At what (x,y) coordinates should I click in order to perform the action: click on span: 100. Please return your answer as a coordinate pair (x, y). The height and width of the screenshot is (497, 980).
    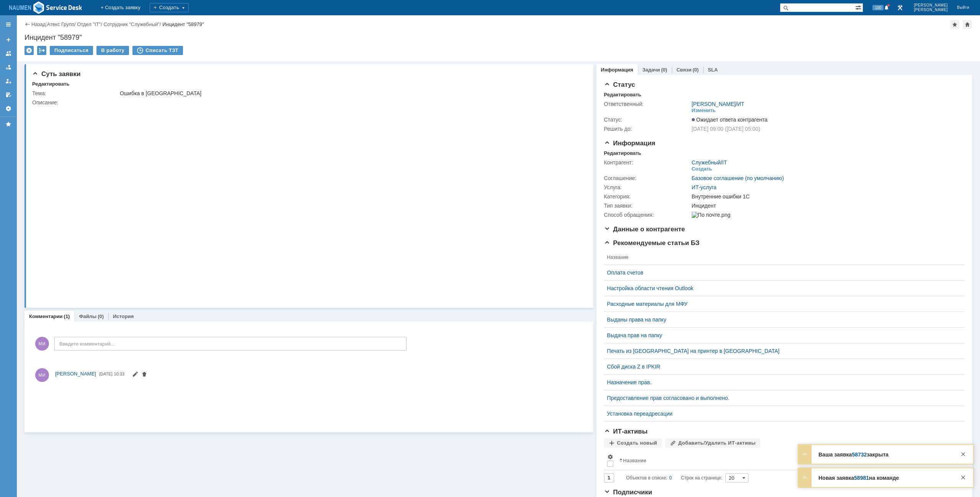
    Looking at the image, I should click on (878, 8).